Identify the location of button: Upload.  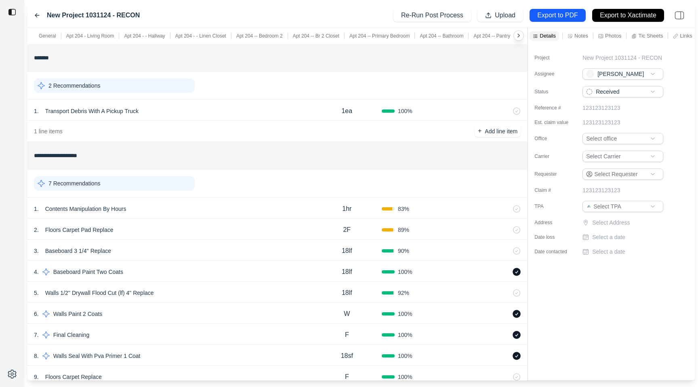
(500, 15).